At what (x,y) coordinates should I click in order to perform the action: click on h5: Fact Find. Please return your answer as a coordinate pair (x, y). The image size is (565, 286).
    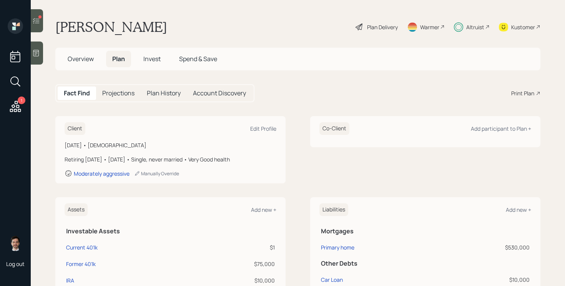
    Looking at the image, I should click on (77, 93).